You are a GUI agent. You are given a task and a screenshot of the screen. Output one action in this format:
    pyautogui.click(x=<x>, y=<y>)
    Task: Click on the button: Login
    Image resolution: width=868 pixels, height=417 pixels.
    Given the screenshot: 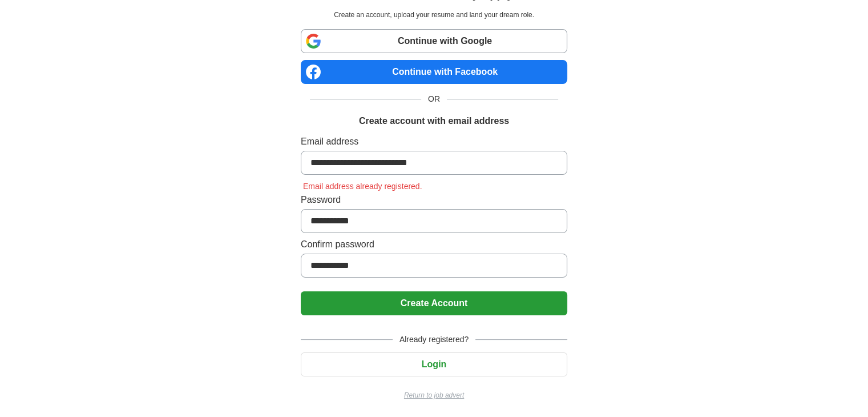 What is the action you would take?
    pyautogui.click(x=434, y=364)
    